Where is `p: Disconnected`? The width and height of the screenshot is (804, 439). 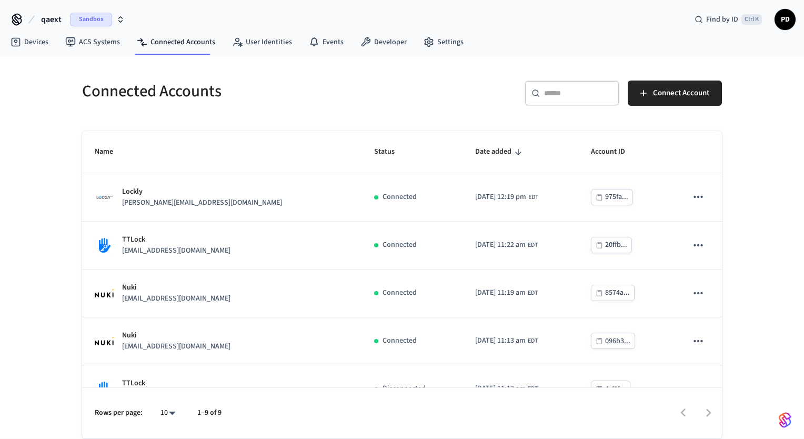
p: Disconnected is located at coordinates (404, 388).